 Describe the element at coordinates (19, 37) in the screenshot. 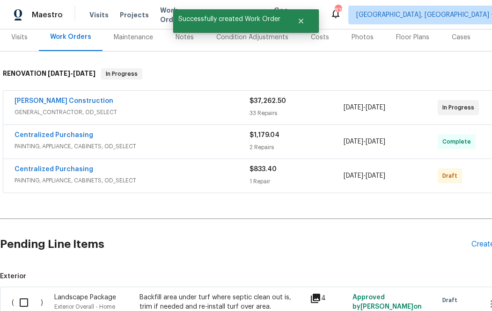

I see `div: Visits` at that location.